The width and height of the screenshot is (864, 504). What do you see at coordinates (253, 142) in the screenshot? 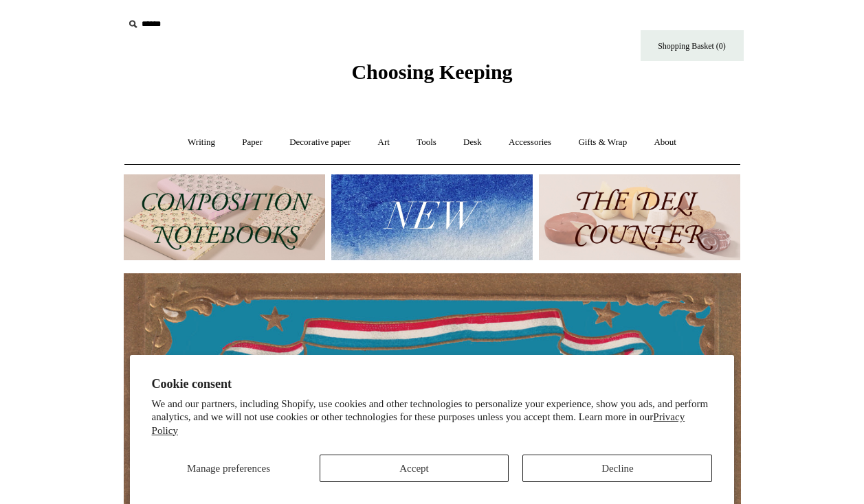
I see `a: Paper` at bounding box center [253, 142].